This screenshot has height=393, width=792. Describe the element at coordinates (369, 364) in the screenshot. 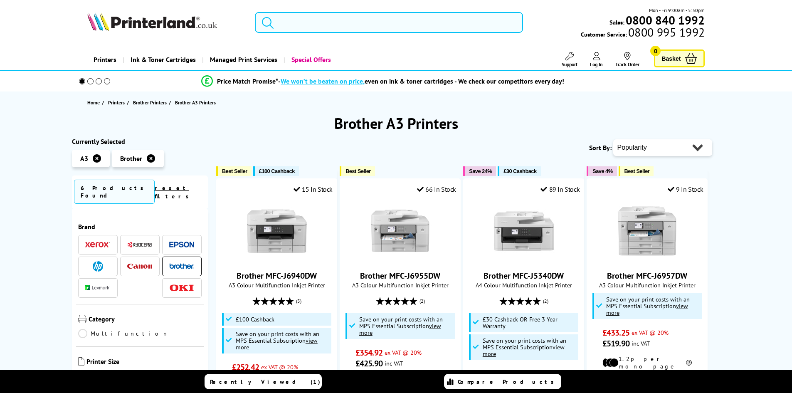

I see `span: £425.90` at that location.